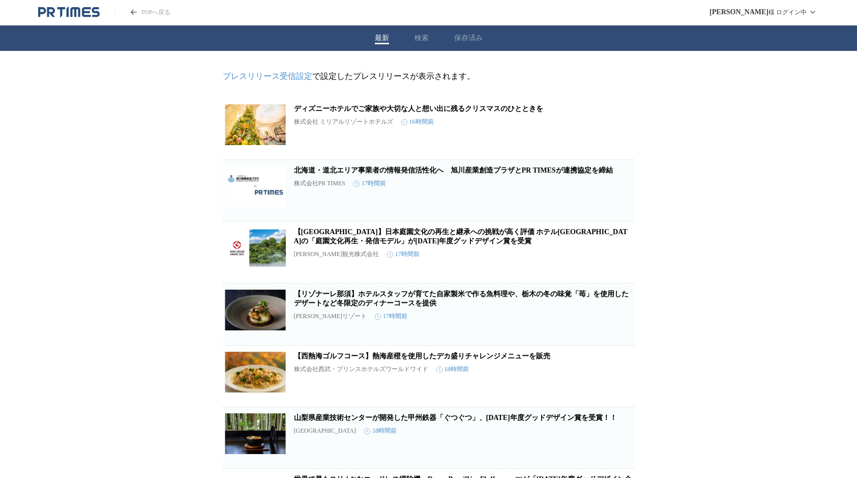 This screenshot has width=857, height=478. Describe the element at coordinates (255, 310) in the screenshot. I see `img: 【リゾナーレ那須】ホテルスタッフが育てた自家製米で作る魚料理や、栃木の冬の味覚「苺」を使用したデザートなど冬限定のディナーコースを提供` at that location.